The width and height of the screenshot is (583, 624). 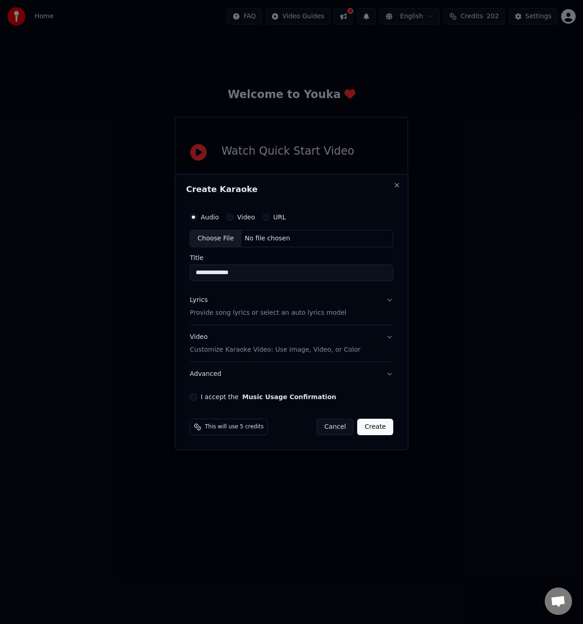 I want to click on label: Title, so click(x=292, y=258).